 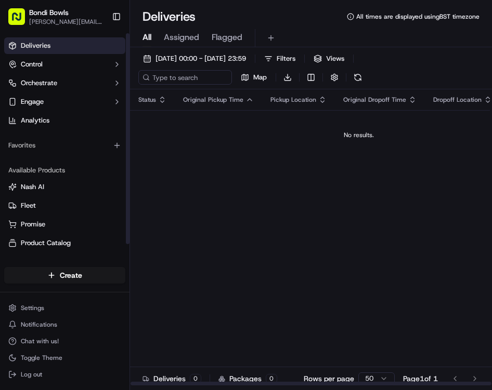 What do you see at coordinates (64, 262) in the screenshot?
I see `a: Returns` at bounding box center [64, 262].